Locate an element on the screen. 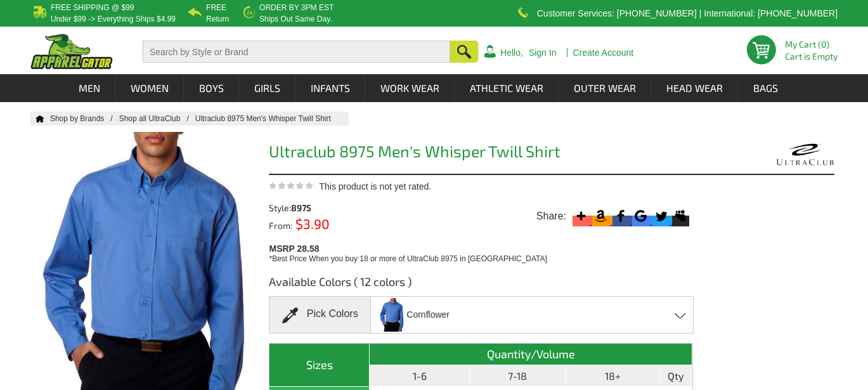 The height and width of the screenshot is (390, 868). span: This product is not yet rated. is located at coordinates (375, 186).